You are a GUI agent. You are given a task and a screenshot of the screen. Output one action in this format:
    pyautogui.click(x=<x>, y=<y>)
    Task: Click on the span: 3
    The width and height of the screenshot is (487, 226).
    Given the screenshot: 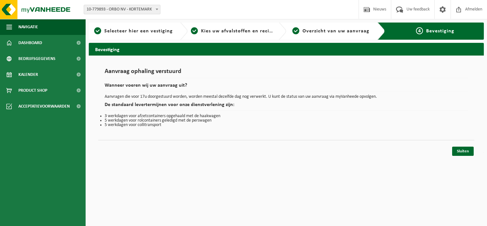 What is the action you would take?
    pyautogui.click(x=296, y=31)
    